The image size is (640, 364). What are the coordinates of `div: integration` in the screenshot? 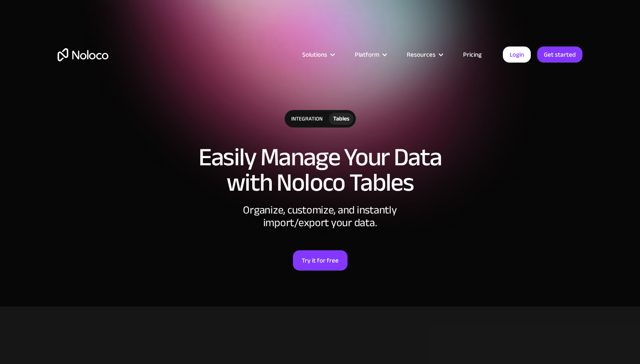 It's located at (307, 119).